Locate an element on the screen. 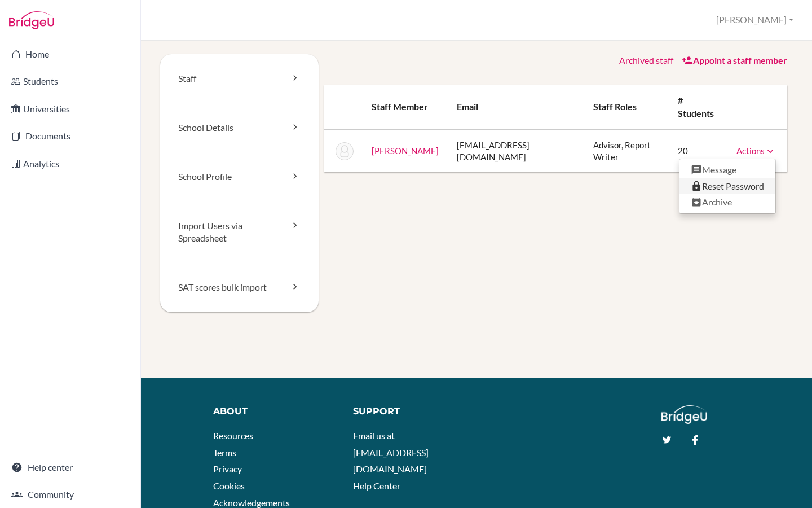 This screenshot has height=508, width=812. a: Import Users via Spreadsheet is located at coordinates (239, 232).